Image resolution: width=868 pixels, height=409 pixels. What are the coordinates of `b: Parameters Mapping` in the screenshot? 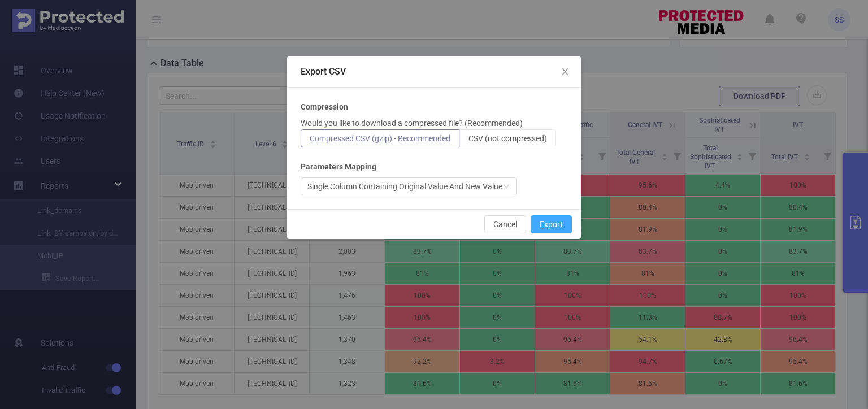 It's located at (339, 166).